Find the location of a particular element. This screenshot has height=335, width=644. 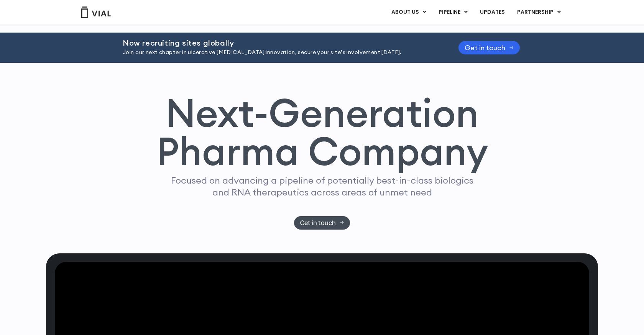

h1: Next-Generation Pharma Company is located at coordinates (322, 132).